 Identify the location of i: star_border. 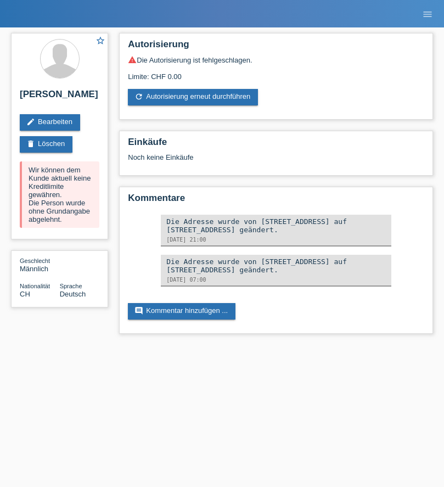
(101, 41).